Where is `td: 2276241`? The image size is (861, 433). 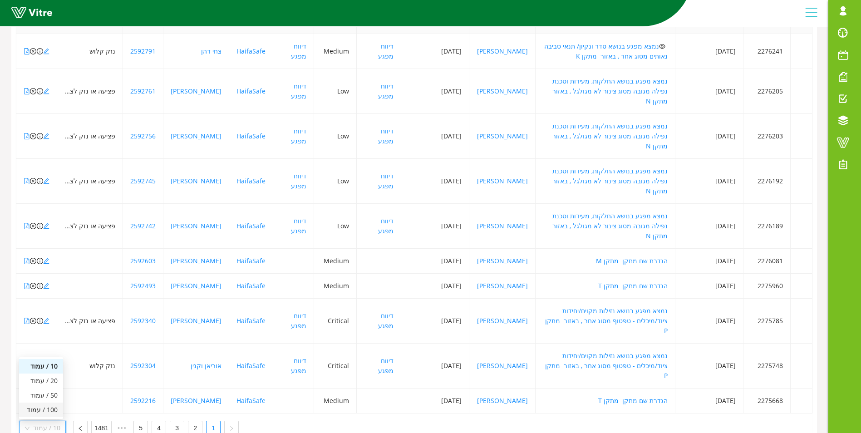 td: 2276241 is located at coordinates (767, 51).